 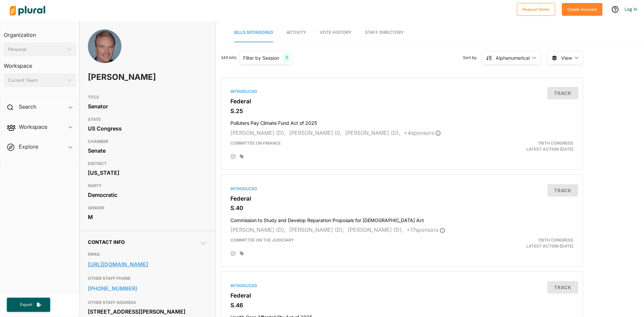 What do you see at coordinates (582, 10) in the screenshot?
I see `button: Create Account` at bounding box center [582, 10].